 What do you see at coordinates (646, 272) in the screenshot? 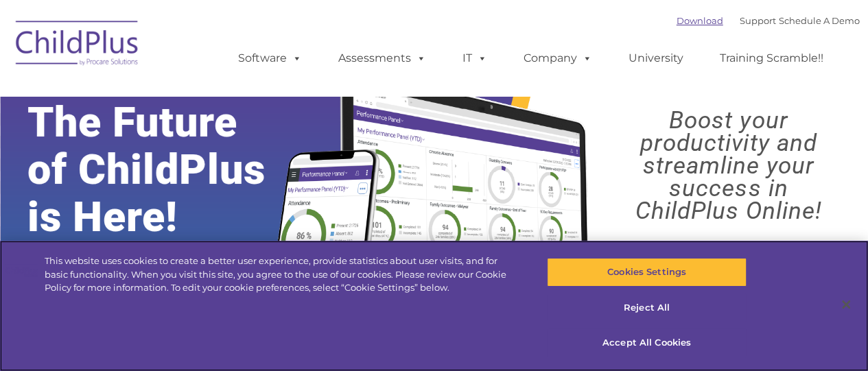
I see `button: Cookies Settings` at bounding box center [646, 272].